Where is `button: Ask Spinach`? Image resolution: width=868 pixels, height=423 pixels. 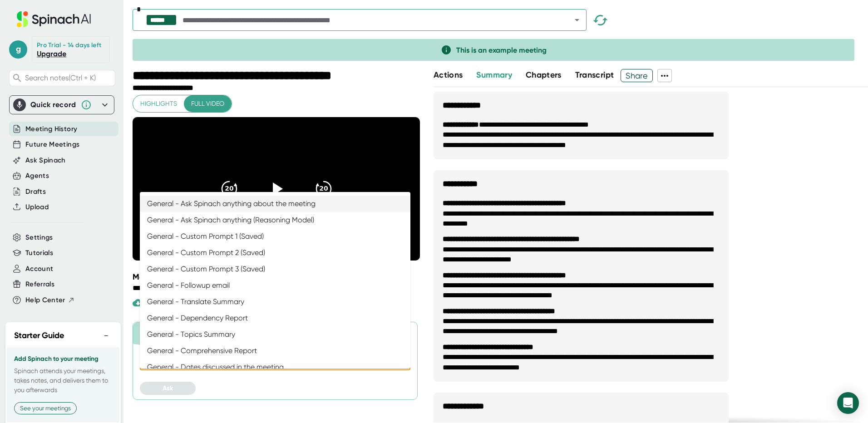 button: Ask Spinach is located at coordinates (45, 160).